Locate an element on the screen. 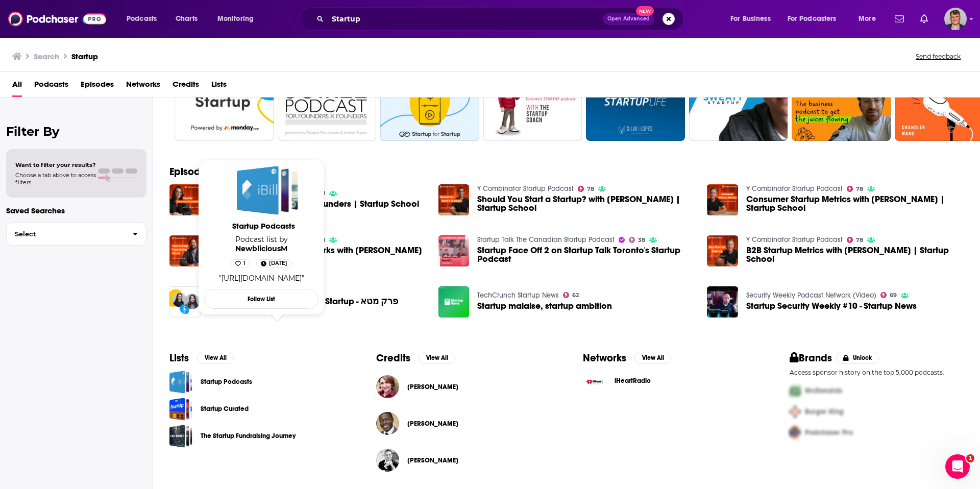  span: Podchaser Pro is located at coordinates (829, 432).